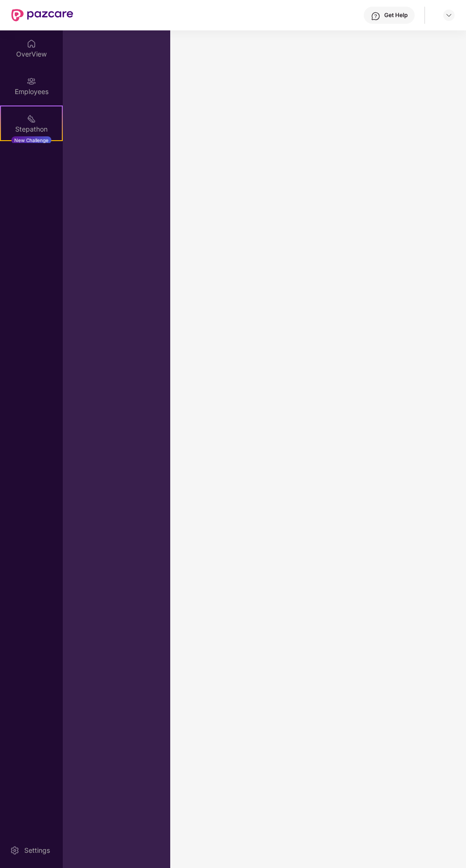 Image resolution: width=466 pixels, height=868 pixels. I want to click on img: svg+xml;base64,PHN2ZyBpZD0iRW1wbG95ZWVzIiB4bWxucz0iaHR0cDovL3d3dy53My5vcmcvMjAwMC9zdmciIHdpZHRoPS..., so click(31, 81).